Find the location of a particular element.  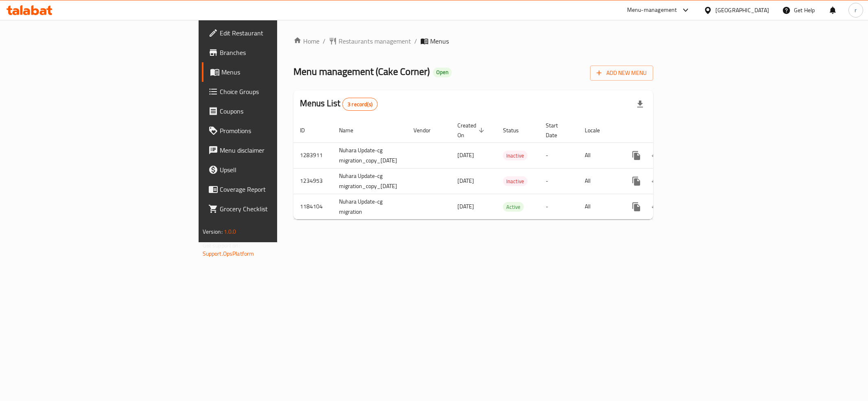

a: Menu disclaimer is located at coordinates (273, 150).